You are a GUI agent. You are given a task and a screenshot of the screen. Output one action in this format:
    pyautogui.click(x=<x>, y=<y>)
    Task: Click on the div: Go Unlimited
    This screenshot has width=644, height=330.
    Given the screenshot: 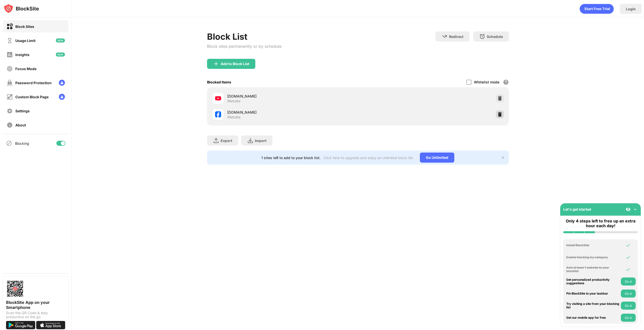 What is the action you would take?
    pyautogui.click(x=437, y=158)
    